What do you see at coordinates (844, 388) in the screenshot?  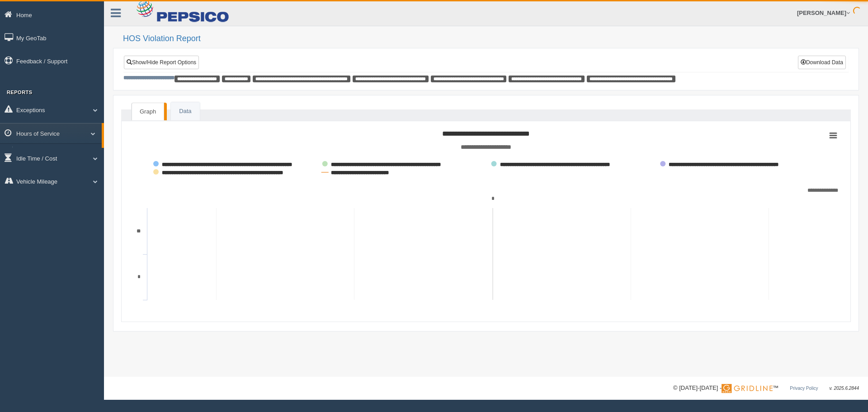 I see `span: v. 2025.6.2844` at bounding box center [844, 388].